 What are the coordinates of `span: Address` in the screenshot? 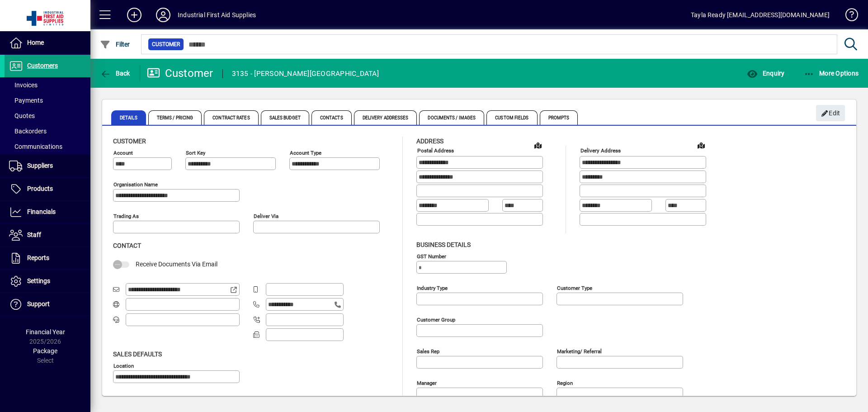 It's located at (430, 141).